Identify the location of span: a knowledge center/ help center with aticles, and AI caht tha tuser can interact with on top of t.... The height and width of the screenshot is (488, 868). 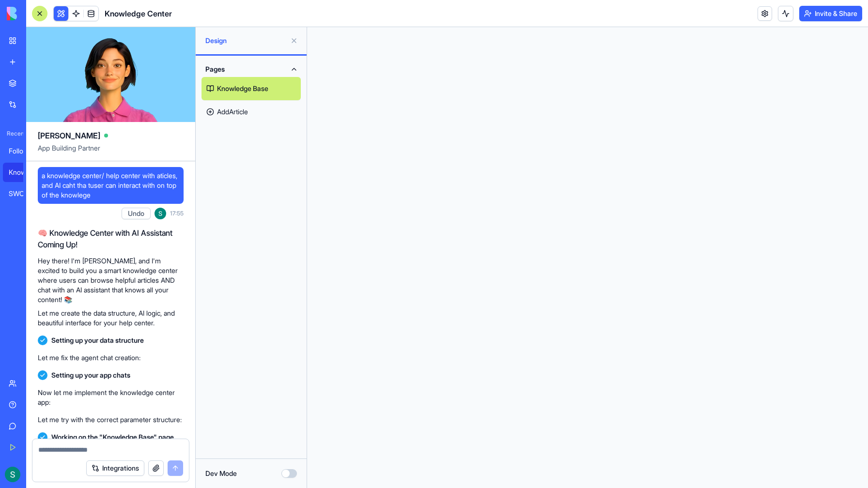
(111, 185).